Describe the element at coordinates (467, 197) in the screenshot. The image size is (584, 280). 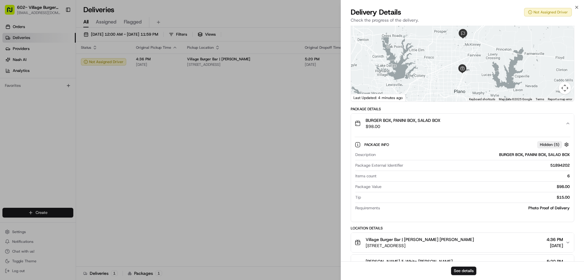
I see `div: $15.00` at that location.